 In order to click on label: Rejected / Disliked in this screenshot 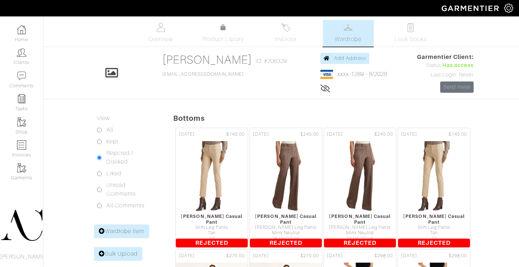, I will do `click(131, 157)`.